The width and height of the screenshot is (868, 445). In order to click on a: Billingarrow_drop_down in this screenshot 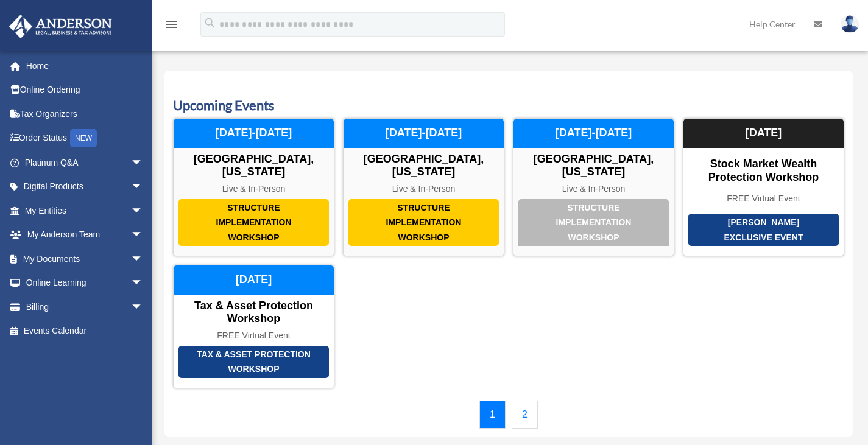, I will do `click(85, 307)`.